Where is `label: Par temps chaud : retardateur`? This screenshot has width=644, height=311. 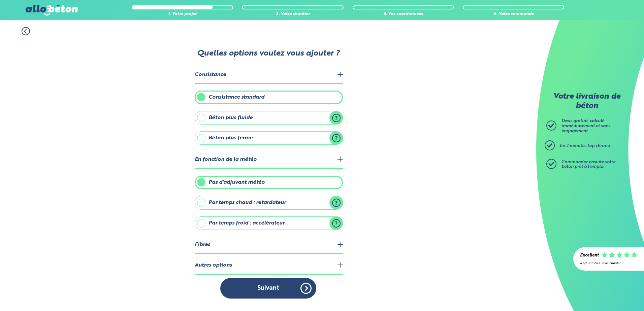 label: Par temps chaud : retardateur is located at coordinates (269, 203).